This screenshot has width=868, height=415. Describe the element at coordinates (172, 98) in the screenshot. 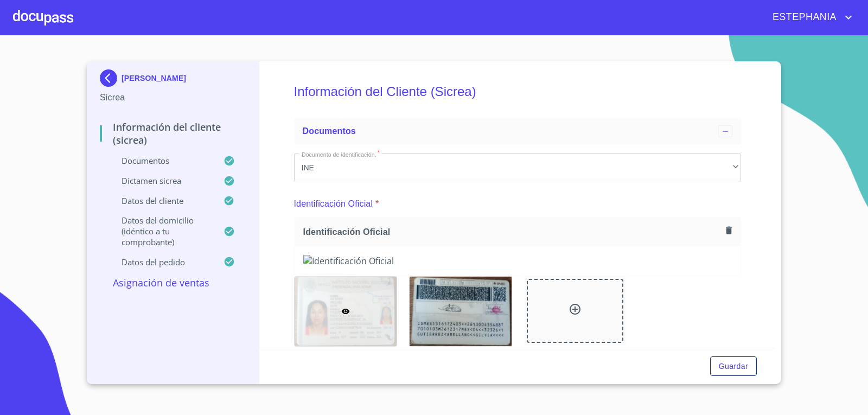

I see `p: Sicrea` at that location.